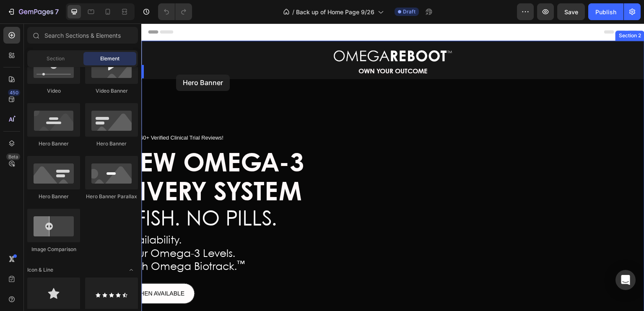  What do you see at coordinates (132, 270) in the screenshot?
I see `span: Toggle open` at bounding box center [132, 270].